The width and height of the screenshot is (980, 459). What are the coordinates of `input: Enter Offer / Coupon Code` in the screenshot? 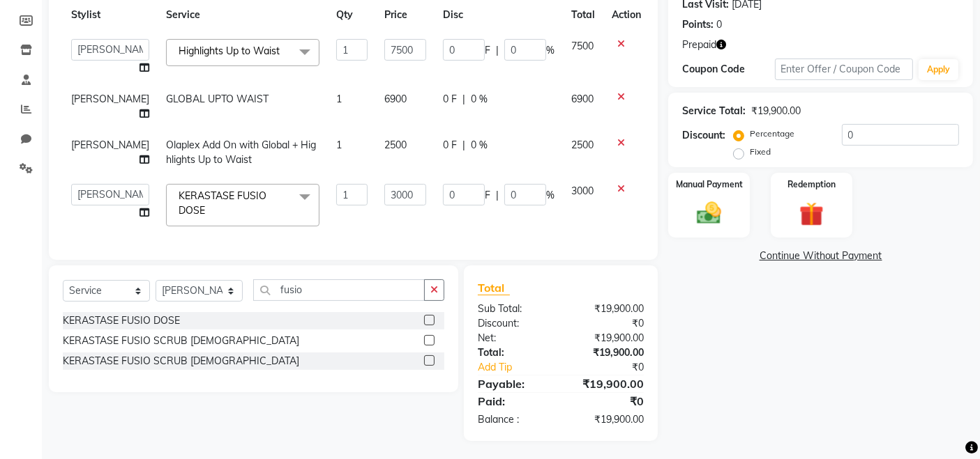 It's located at (844, 69).